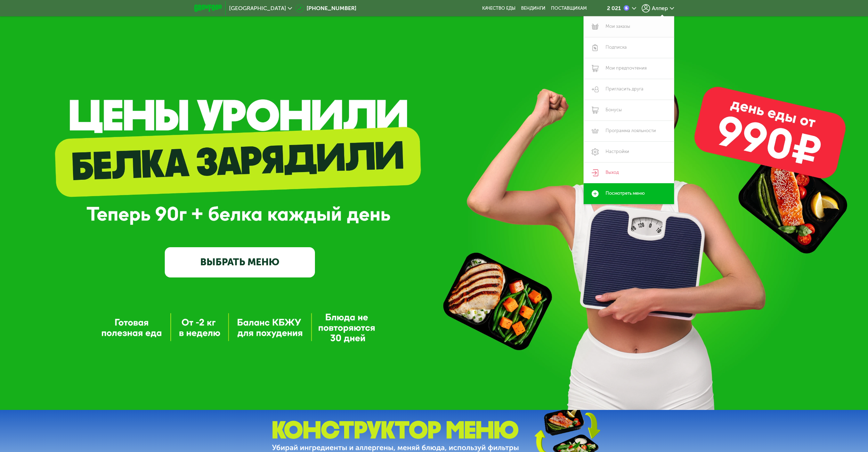 The height and width of the screenshot is (452, 868). Describe the element at coordinates (499, 8) in the screenshot. I see `a: Качество еды` at that location.